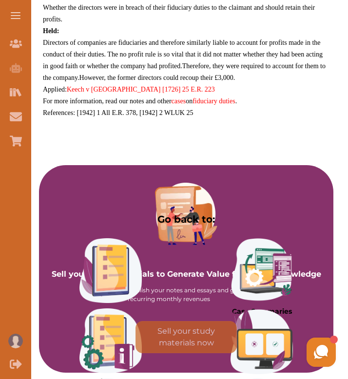  I want to click on p: Case Summaries, so click(262, 311).